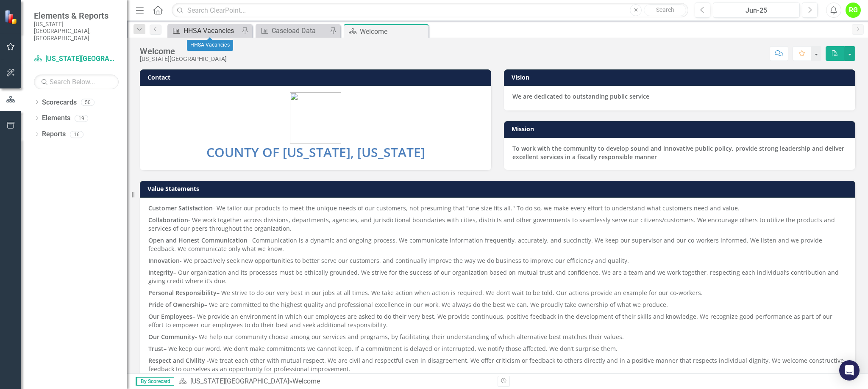 The width and height of the screenshot is (868, 389). Describe the element at coordinates (430, 10) in the screenshot. I see `input: Search ClearPoint...` at that location.